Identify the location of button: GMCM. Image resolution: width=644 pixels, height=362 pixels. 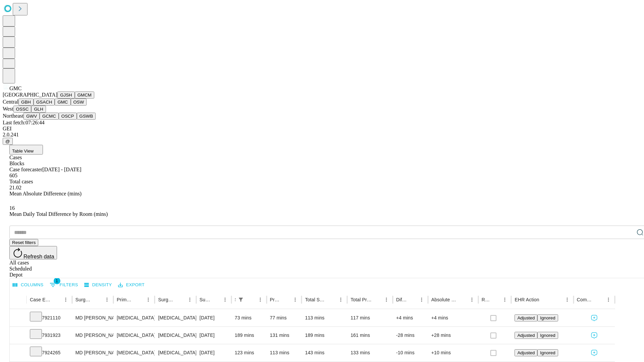
(84, 95).